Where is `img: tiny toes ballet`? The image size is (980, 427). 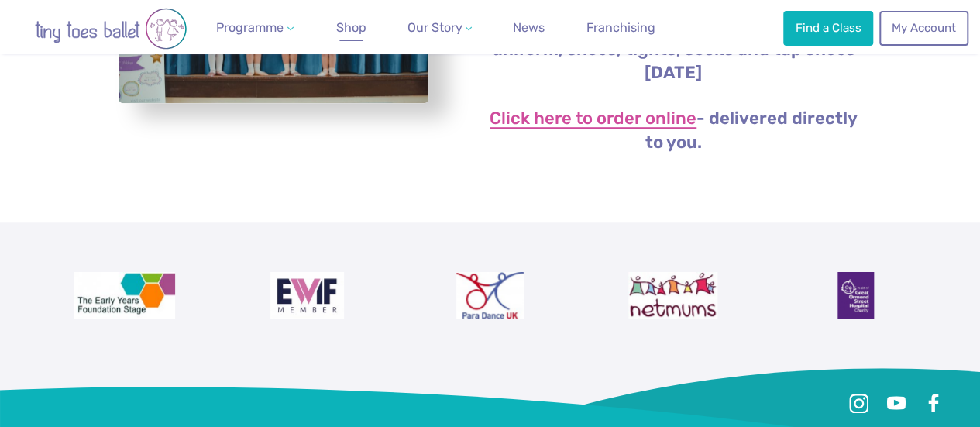 img: tiny toes ballet is located at coordinates (111, 28).